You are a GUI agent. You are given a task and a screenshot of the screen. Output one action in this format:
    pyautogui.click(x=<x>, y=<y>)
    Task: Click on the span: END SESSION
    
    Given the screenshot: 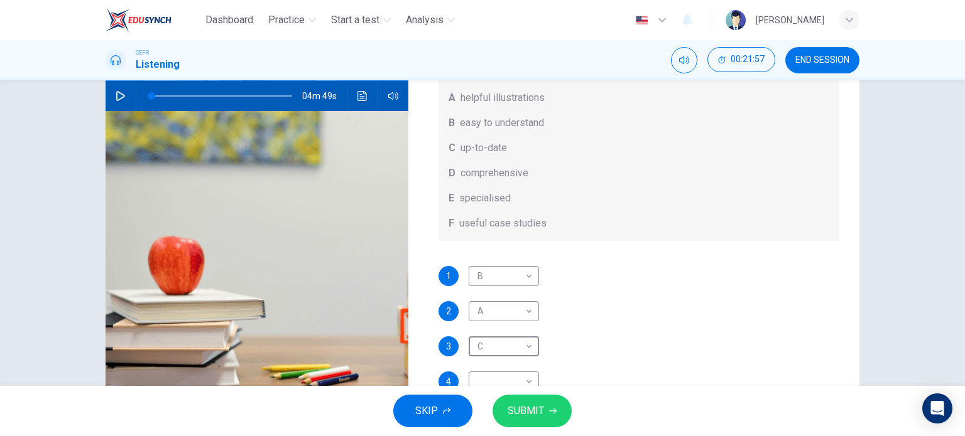 What is the action you would take?
    pyautogui.click(x=822, y=60)
    